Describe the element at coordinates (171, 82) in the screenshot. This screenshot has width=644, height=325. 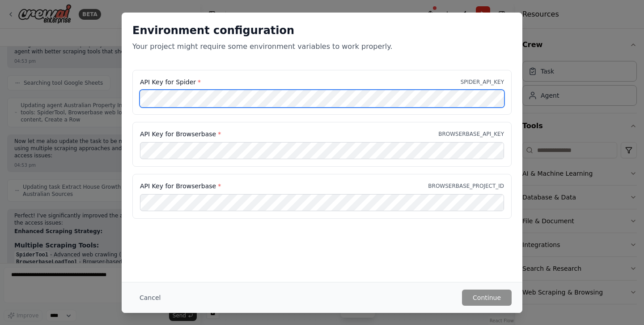
I see `label: API Key for Spider` at that location.